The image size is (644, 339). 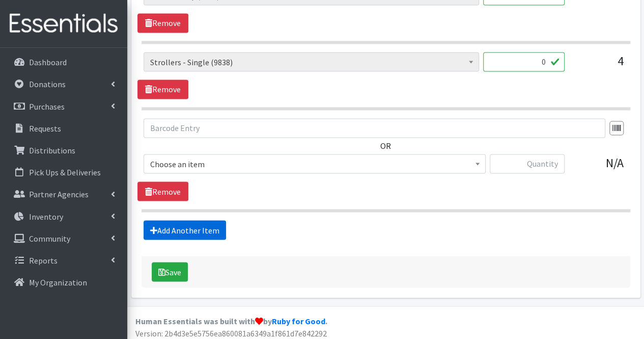 What do you see at coordinates (64, 107) in the screenshot?
I see `a: Purchases` at bounding box center [64, 107].